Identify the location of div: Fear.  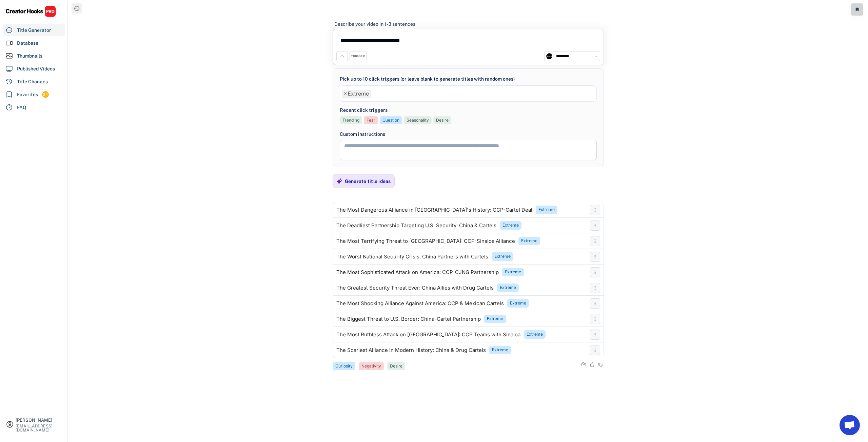
(371, 120).